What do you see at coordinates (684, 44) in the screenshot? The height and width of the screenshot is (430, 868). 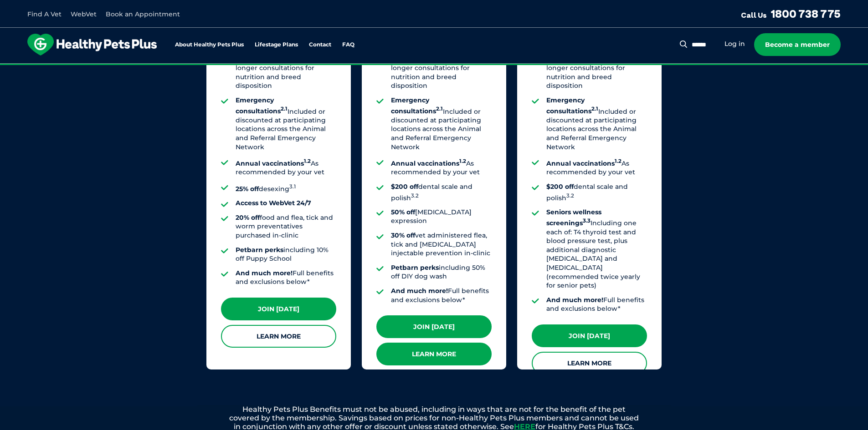 I see `button: Search` at bounding box center [684, 44].